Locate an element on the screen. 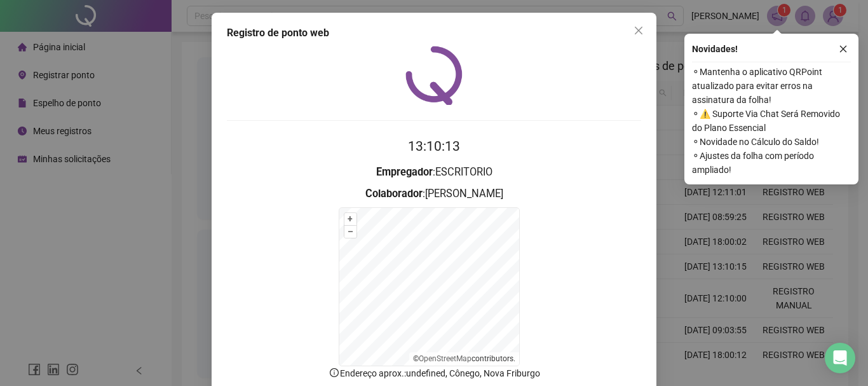 Image resolution: width=868 pixels, height=386 pixels. span: ⚬ Novidade no Cálculo do Saldo! is located at coordinates (772, 142).